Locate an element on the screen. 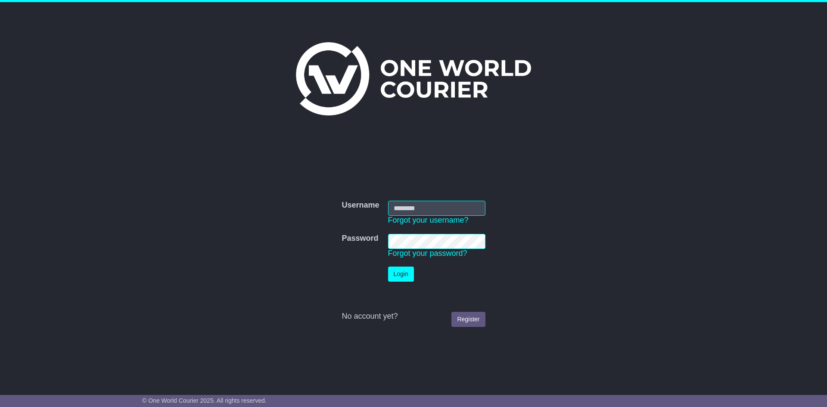 The height and width of the screenshot is (407, 827). a: Forgot your username? is located at coordinates (428, 220).